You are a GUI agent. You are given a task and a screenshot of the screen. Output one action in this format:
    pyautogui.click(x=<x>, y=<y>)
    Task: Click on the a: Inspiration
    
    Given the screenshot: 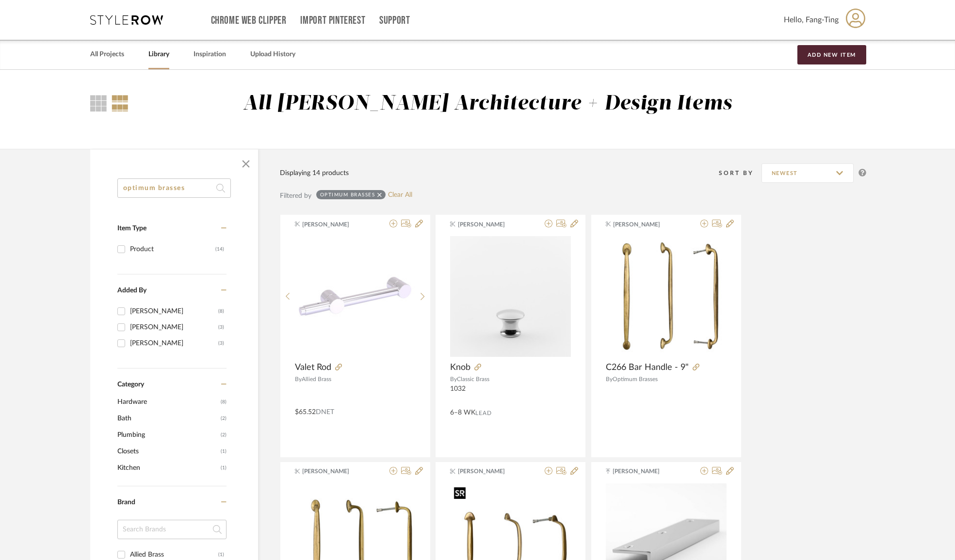 What is the action you would take?
    pyautogui.click(x=209, y=54)
    